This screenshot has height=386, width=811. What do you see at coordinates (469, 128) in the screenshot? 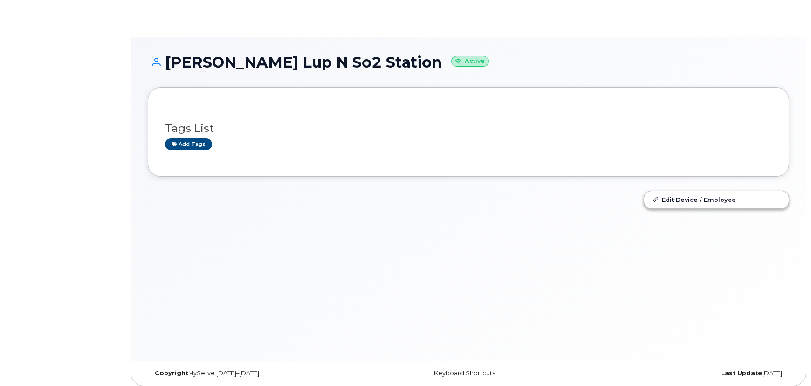
I see `h3: Tags List` at bounding box center [469, 128].